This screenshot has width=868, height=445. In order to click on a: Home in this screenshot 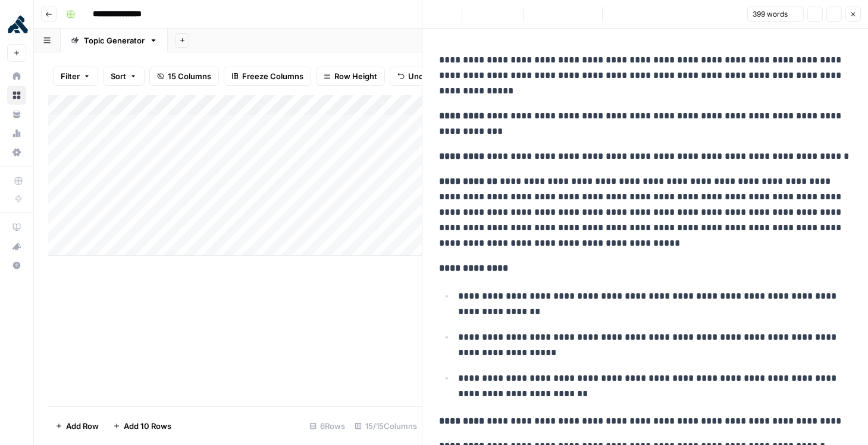, I will do `click(17, 76)`.